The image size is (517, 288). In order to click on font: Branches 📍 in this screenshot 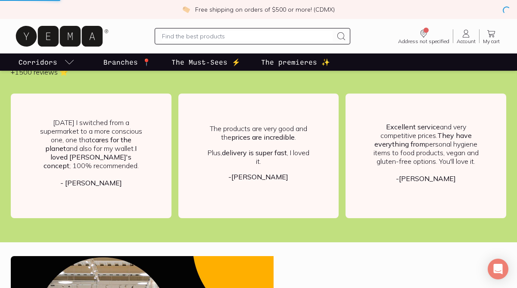, I will do `click(127, 62)`.